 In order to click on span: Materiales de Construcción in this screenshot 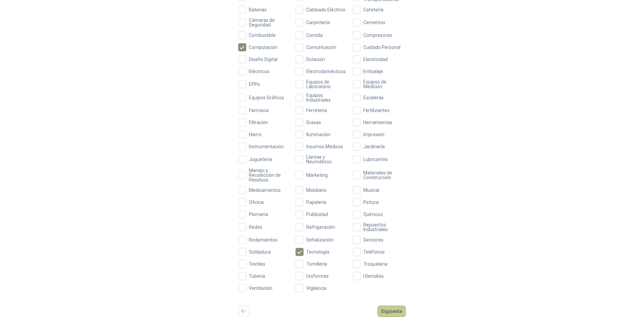, I will do `click(383, 174)`.